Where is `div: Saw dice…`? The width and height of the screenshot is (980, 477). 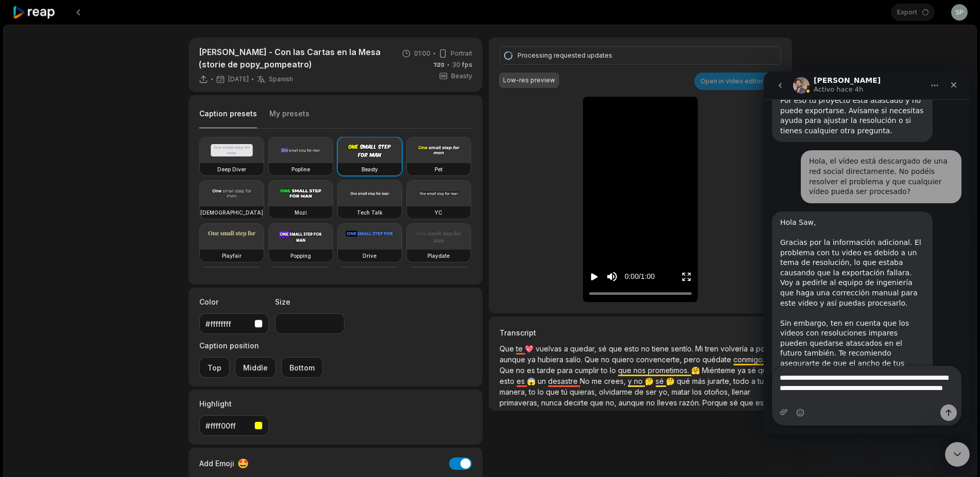
div: Saw dice… is located at coordinates (103, 109).